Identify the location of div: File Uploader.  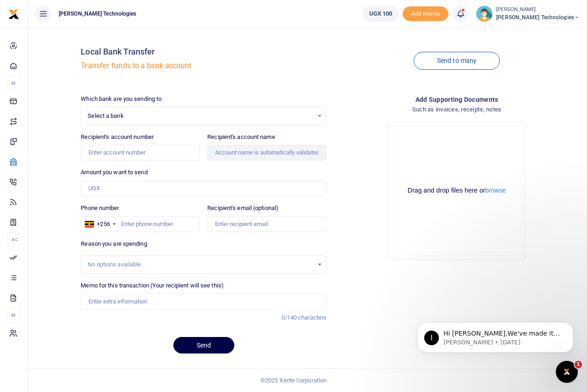
(457, 191).